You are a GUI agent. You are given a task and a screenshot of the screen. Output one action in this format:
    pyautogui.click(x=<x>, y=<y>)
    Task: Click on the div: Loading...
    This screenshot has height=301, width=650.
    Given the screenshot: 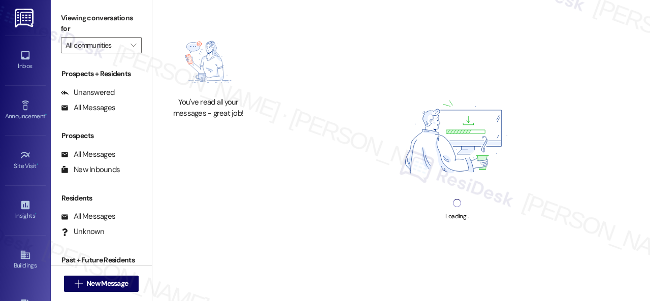 What is the action you would take?
    pyautogui.click(x=456, y=216)
    